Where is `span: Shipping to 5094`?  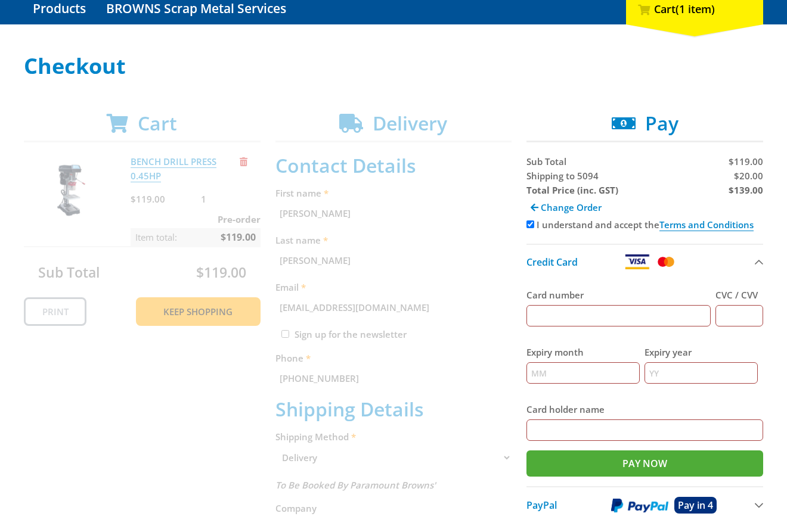
span: Shipping to 5094 is located at coordinates (562, 175).